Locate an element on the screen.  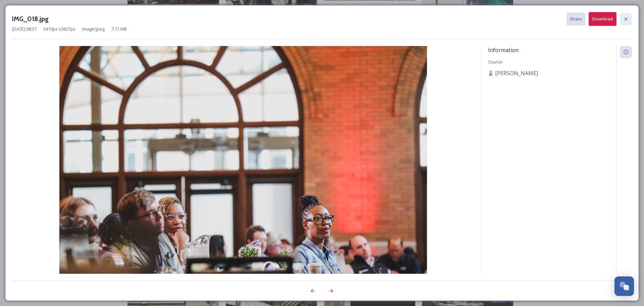
button: Open Chat is located at coordinates (624, 286).